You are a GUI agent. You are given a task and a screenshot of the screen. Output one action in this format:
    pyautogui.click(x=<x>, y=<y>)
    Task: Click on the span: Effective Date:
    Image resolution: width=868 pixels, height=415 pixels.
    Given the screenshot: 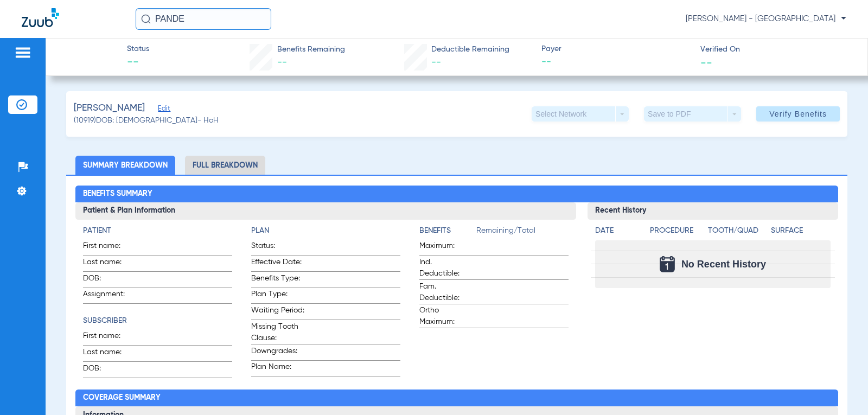 What is the action you would take?
    pyautogui.click(x=278, y=263)
    